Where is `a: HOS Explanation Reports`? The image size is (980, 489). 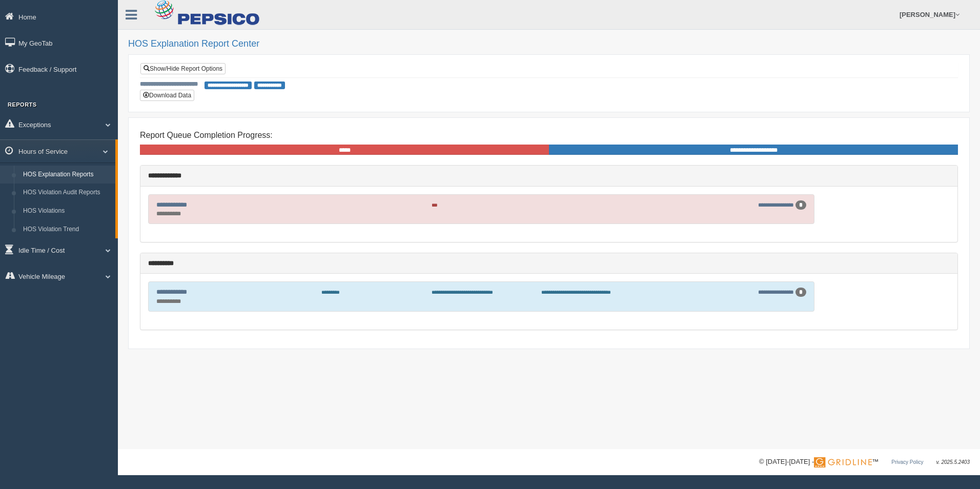
a: HOS Explanation Reports is located at coordinates (66, 175).